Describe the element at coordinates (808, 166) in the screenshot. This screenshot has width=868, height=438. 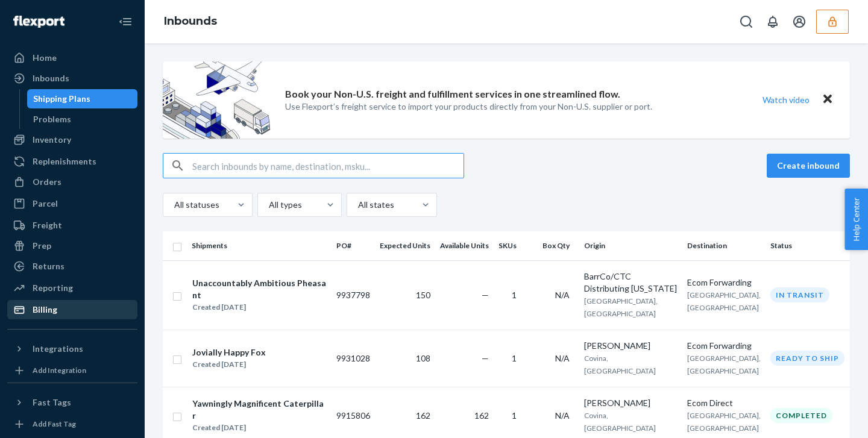
I see `button: Create inbound` at that location.